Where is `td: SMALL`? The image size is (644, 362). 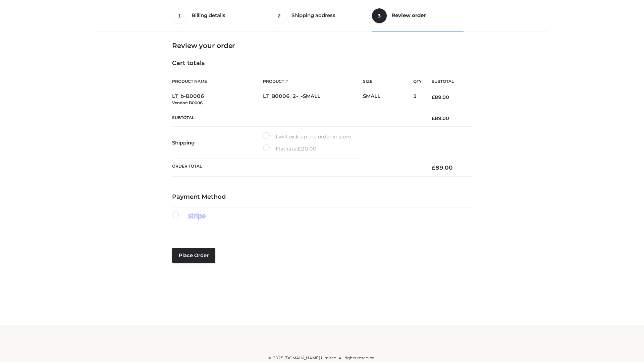
td: SMALL is located at coordinates (388, 100).